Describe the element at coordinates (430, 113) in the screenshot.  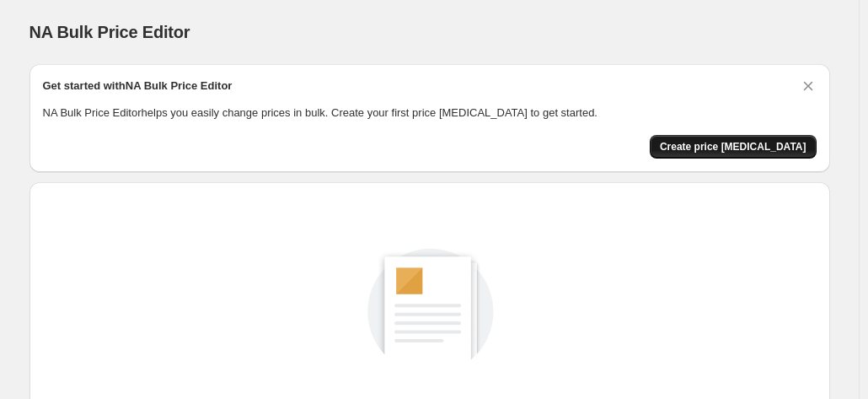
I see `p: NA Bulk Price Editor helps you easily change prices in bulk. Create your first price [MEDICAL_DAT...` at that location.